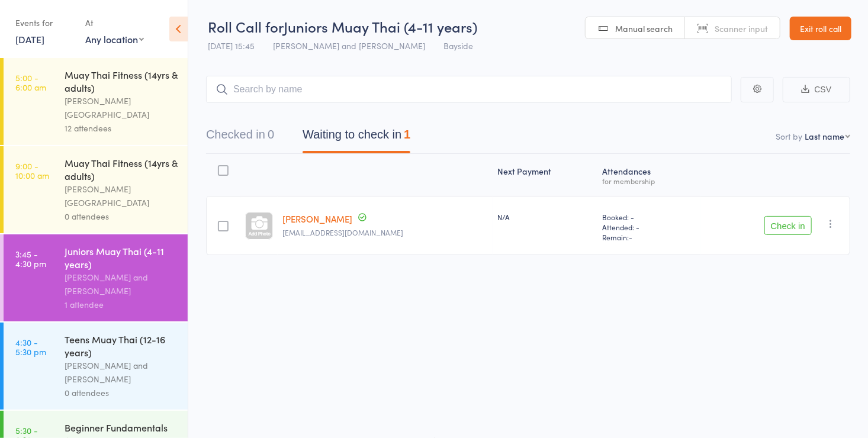 Image resolution: width=868 pixels, height=438 pixels. I want to click on span: Juniors Muay Thai (4-11 years), so click(380, 26).